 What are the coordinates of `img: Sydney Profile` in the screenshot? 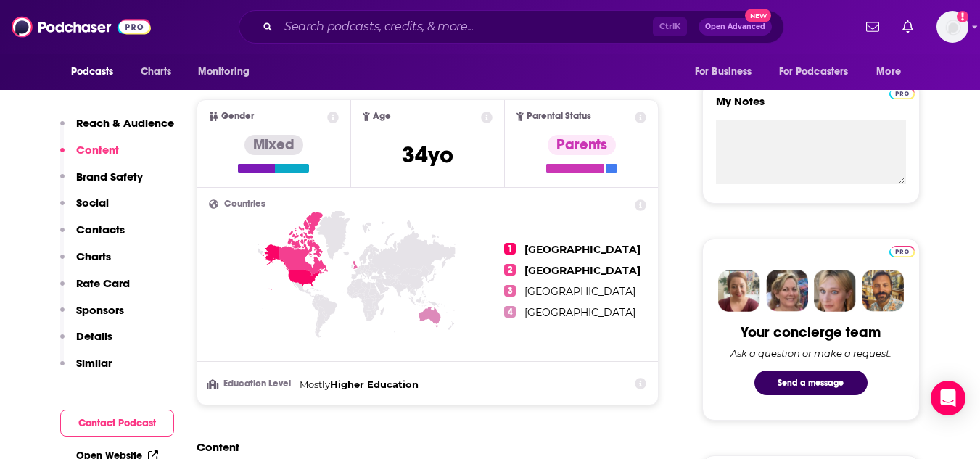 It's located at (739, 291).